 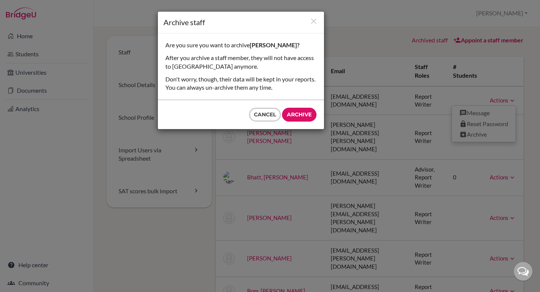 What do you see at coordinates (299, 114) in the screenshot?
I see `input: Archive` at bounding box center [299, 114].